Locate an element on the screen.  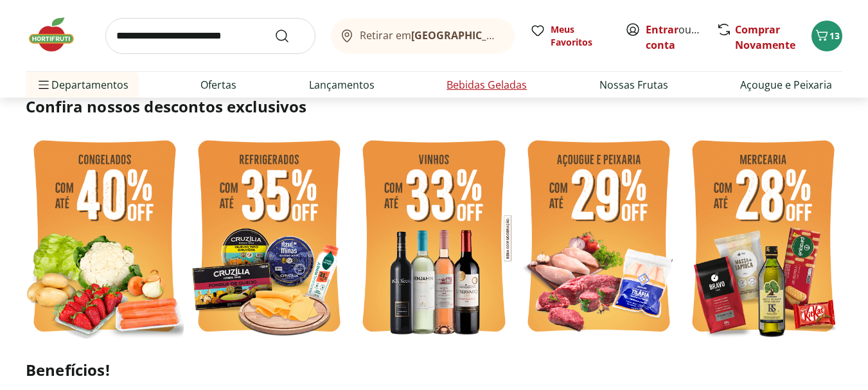
button: Menu is located at coordinates (43, 85).